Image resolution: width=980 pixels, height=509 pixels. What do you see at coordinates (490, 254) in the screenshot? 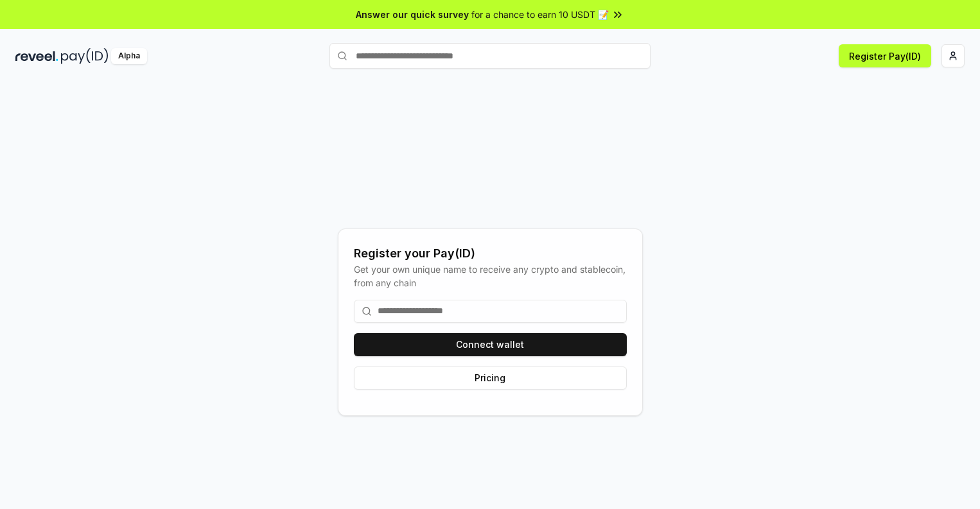
I see `div: Register your Pay(ID)` at bounding box center [490, 254].